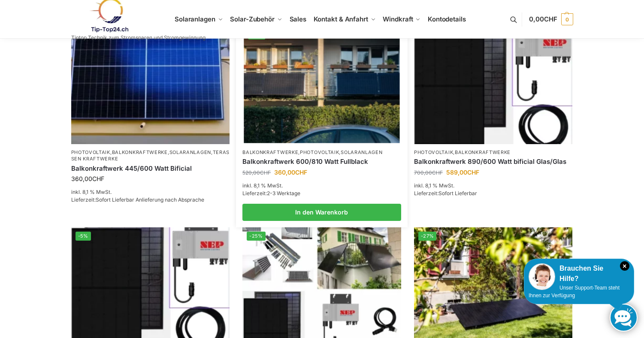 The width and height of the screenshot is (644, 338). Describe the element at coordinates (322, 84) in the screenshot. I see `a: -31%2 Balkonkraftwerke` at that location.